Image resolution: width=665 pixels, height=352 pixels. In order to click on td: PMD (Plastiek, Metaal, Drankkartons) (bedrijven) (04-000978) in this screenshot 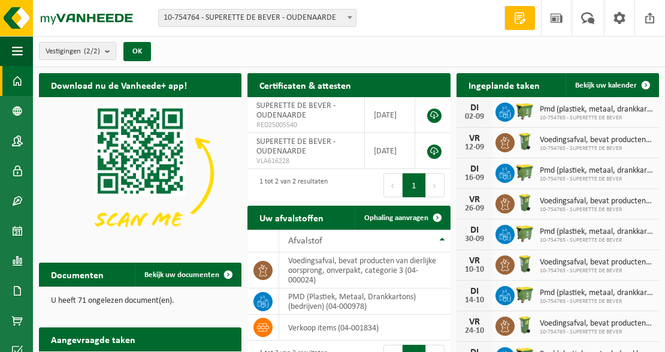, I will do `click(364, 301)`.